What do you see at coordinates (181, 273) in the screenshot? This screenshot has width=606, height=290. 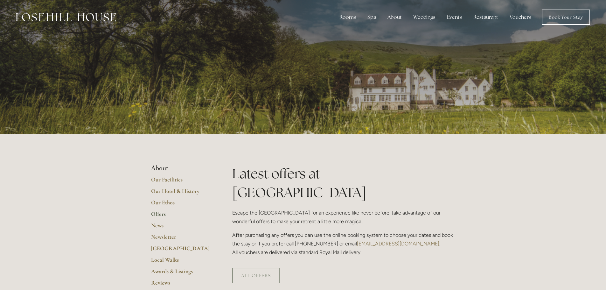 I see `a: Awards & Listings` at bounding box center [181, 273].